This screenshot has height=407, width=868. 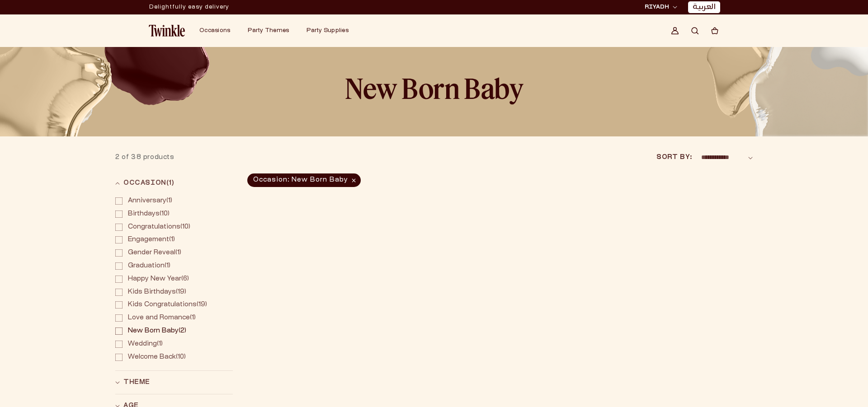 What do you see at coordinates (145, 157) in the screenshot?
I see `span: 2 of 38 products` at bounding box center [145, 157].